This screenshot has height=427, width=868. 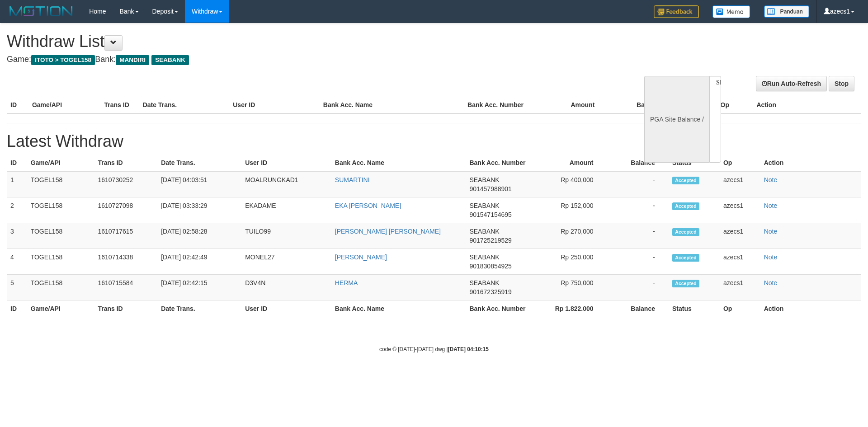 What do you see at coordinates (677, 119) in the screenshot?
I see `div: PGA Site Balance /` at bounding box center [677, 119].